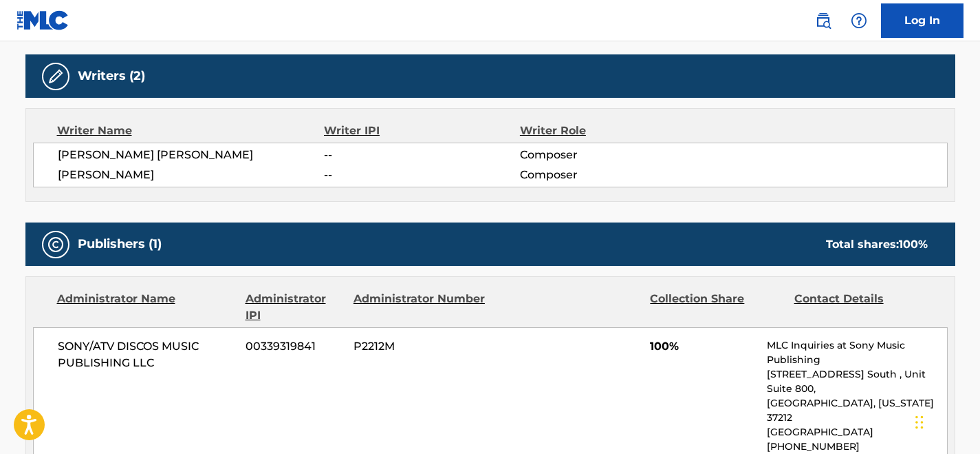 Image resolution: width=980 pixels, height=454 pixels. I want to click on div: Chat Widget, so click(946, 421).